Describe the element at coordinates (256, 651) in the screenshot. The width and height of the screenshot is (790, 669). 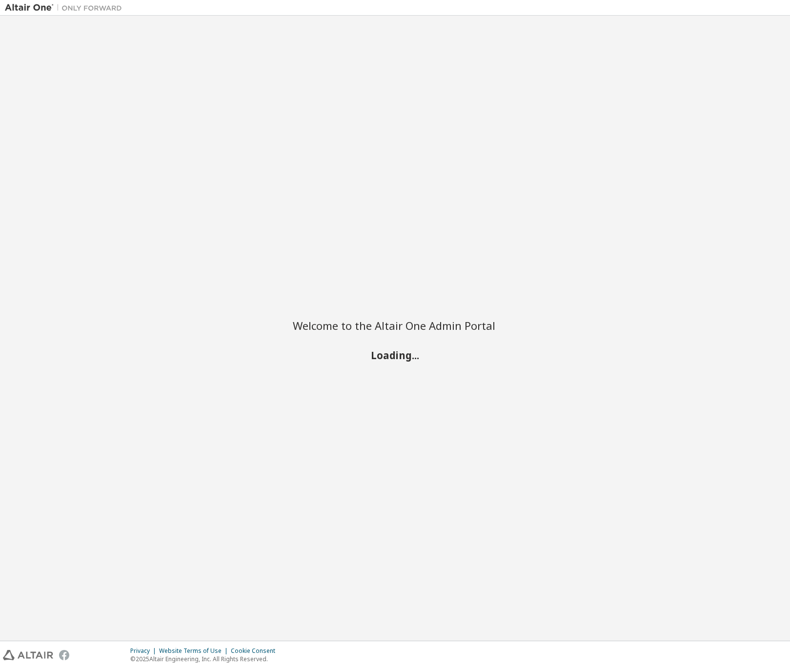
I see `div: Cookie Consent` at that location.